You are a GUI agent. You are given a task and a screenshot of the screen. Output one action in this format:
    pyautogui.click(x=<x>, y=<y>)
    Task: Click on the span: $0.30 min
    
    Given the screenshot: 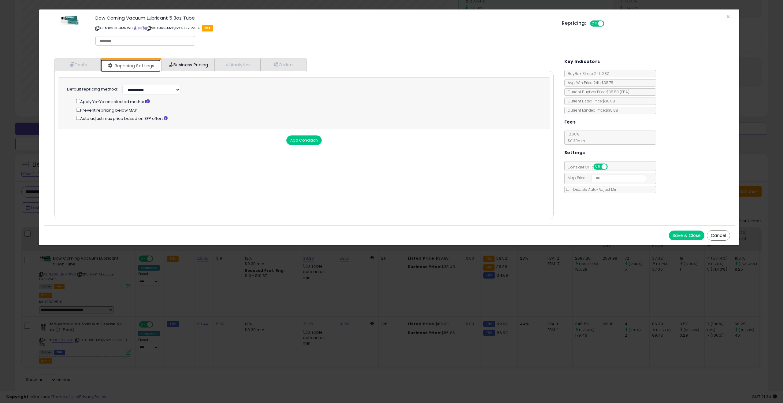 What is the action you would take?
    pyautogui.click(x=575, y=141)
    